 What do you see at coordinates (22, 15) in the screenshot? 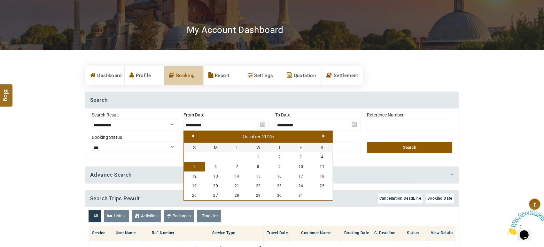
I see `img: Chat attention grabber` at bounding box center [22, 15].